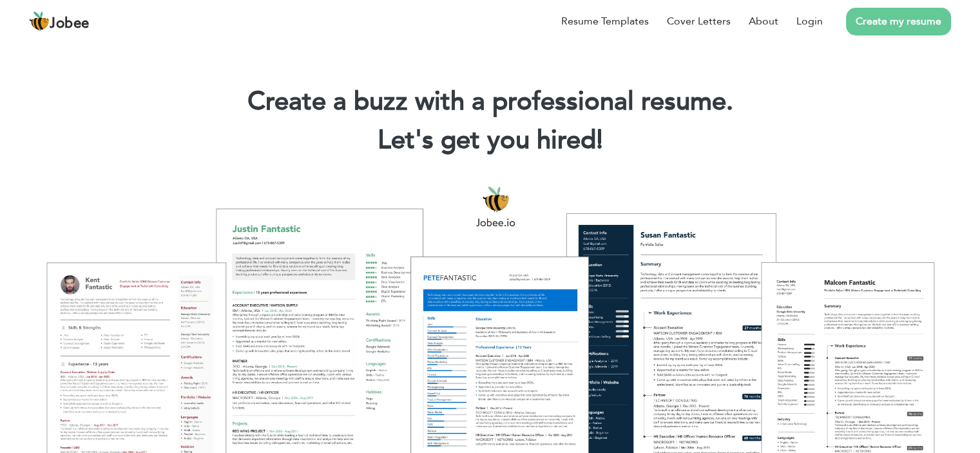 Image resolution: width=980 pixels, height=453 pixels. Describe the element at coordinates (59, 21) in the screenshot. I see `a: Jobee` at that location.